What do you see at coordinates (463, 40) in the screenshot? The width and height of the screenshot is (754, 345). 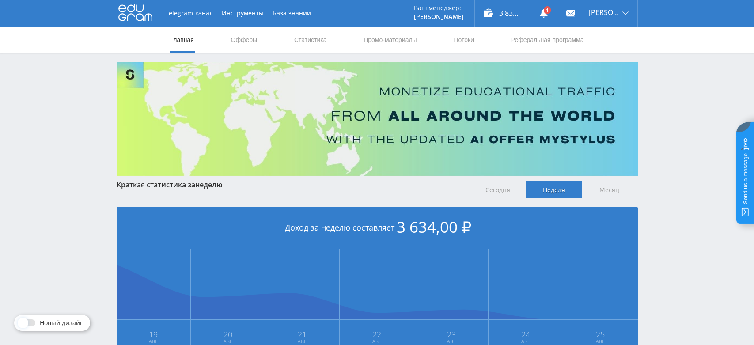 I see `a: Потоки` at bounding box center [463, 40].